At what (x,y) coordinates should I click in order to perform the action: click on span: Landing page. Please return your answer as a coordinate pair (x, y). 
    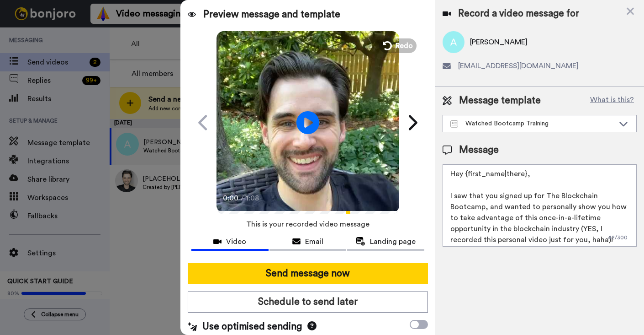
    Looking at the image, I should click on (393, 241).